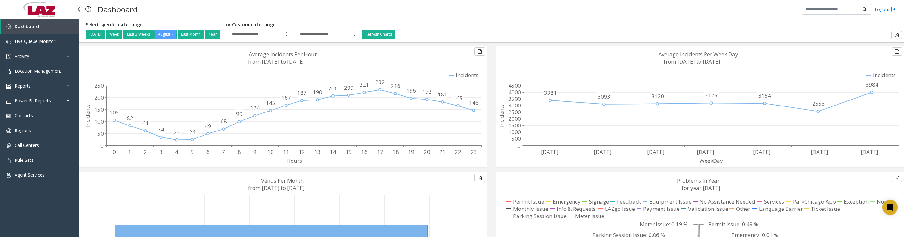  What do you see at coordinates (192, 132) in the screenshot?
I see `text: 24` at bounding box center [192, 132].